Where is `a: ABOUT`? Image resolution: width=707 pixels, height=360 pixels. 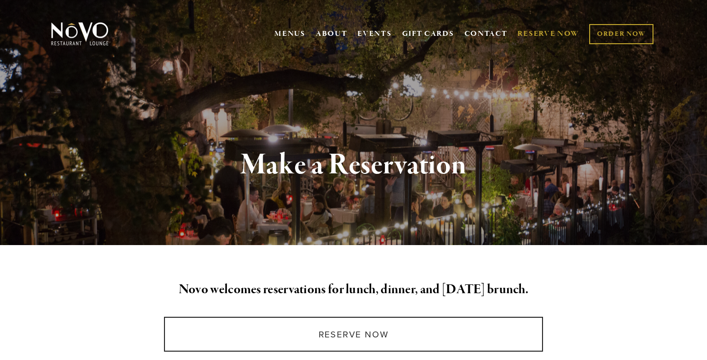 a: ABOUT is located at coordinates (331, 34).